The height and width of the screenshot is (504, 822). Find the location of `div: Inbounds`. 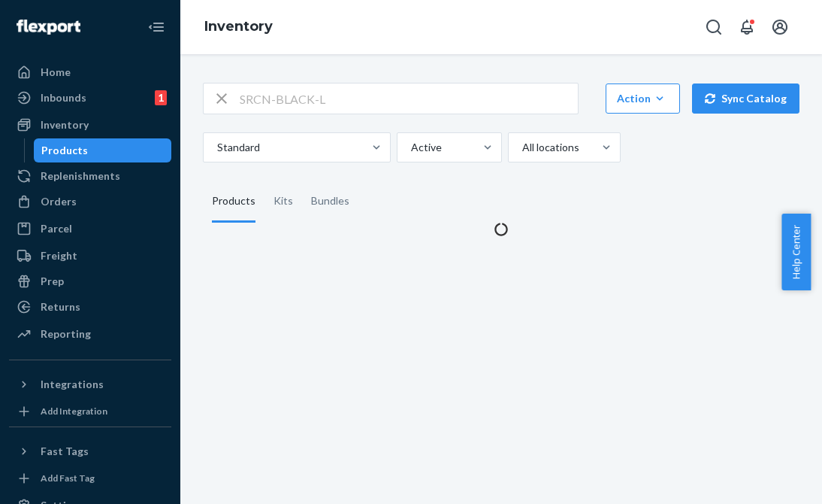

div: Inbounds is located at coordinates (63, 98).